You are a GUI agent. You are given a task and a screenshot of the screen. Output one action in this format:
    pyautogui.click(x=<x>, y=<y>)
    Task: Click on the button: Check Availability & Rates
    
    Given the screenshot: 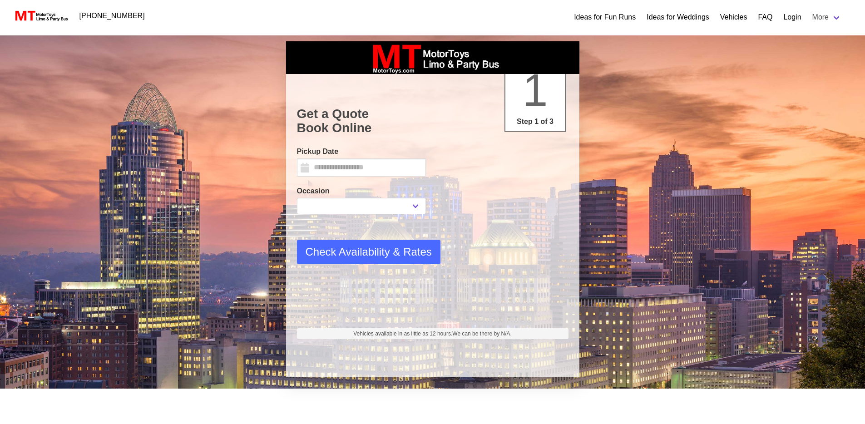 What is the action you would take?
    pyautogui.click(x=369, y=252)
    